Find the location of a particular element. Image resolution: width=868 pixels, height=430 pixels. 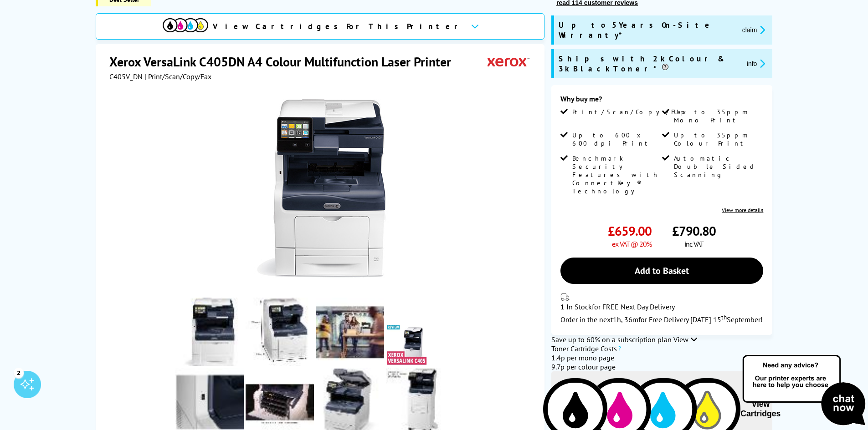

span: View is located at coordinates (681, 340).